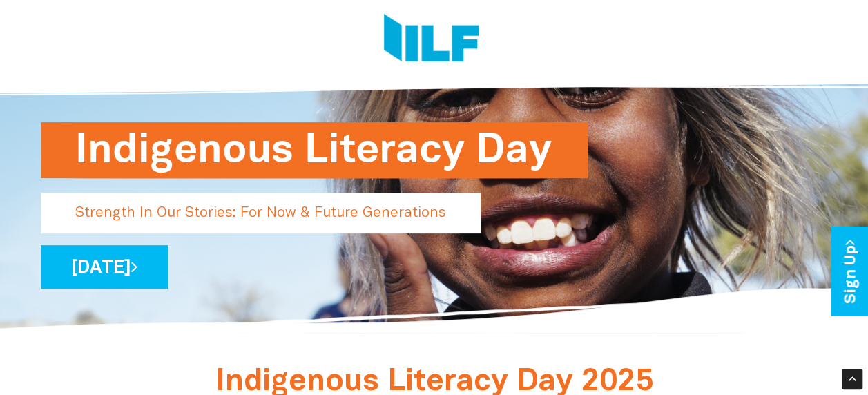  I want to click on div: Scroll Back to Top, so click(852, 379).